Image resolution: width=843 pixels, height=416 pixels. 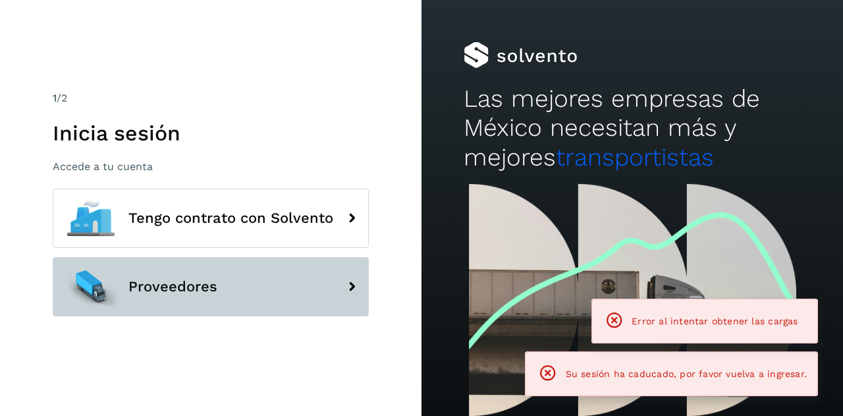 What do you see at coordinates (211, 133) in the screenshot?
I see `h1: Inicia sesión` at bounding box center [211, 133].